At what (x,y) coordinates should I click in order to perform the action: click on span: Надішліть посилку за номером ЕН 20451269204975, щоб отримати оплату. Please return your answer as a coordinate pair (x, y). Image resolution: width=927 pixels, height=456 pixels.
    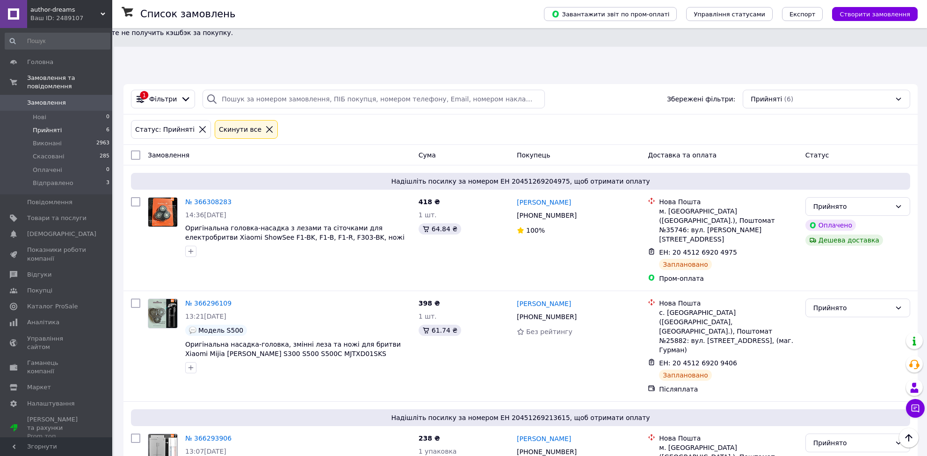
    Looking at the image, I should click on (521, 181).